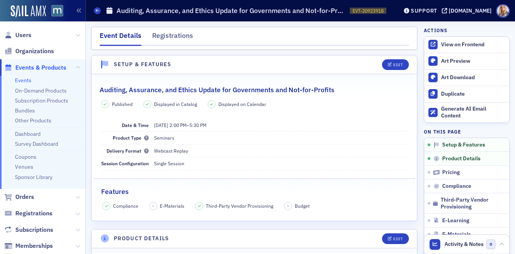 The image size is (515, 254). I want to click on span: Users, so click(23, 35).